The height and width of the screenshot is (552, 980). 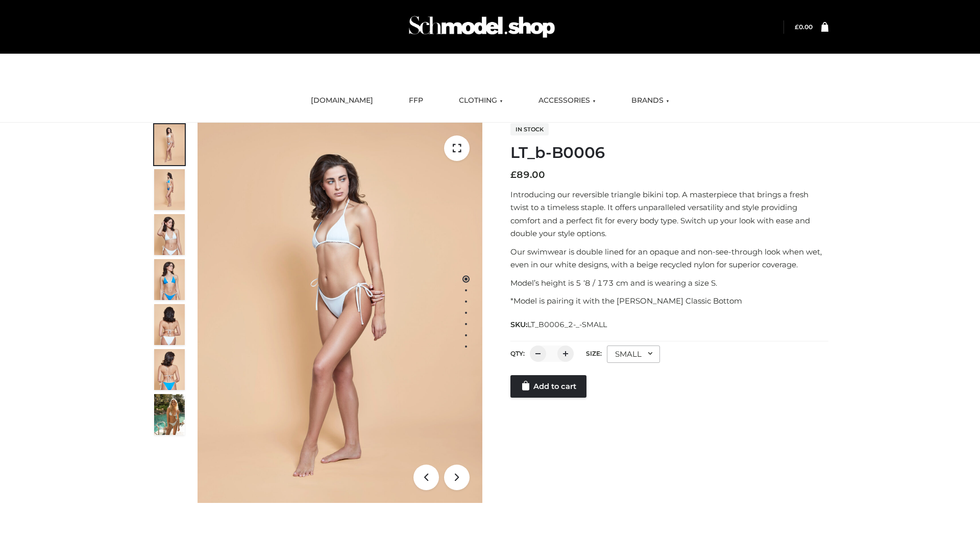 I want to click on a: FFP, so click(x=416, y=101).